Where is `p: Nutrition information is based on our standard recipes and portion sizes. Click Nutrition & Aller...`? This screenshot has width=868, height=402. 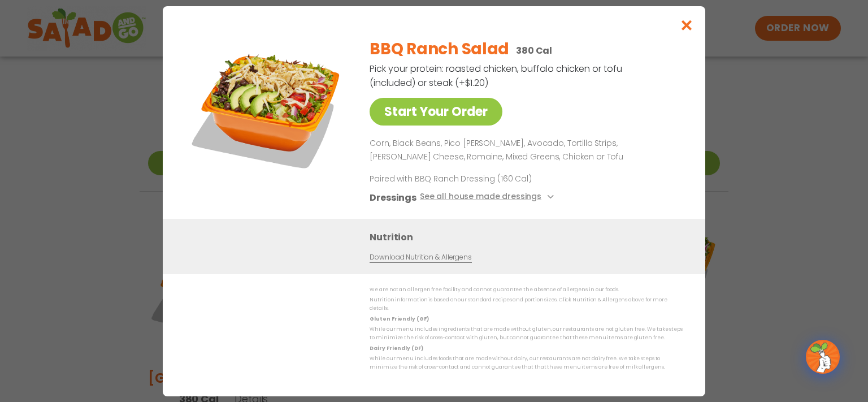
p: Nutrition information is based on our standard recipes and portion sizes. Click Nutrition & Aller... is located at coordinates (526, 304).